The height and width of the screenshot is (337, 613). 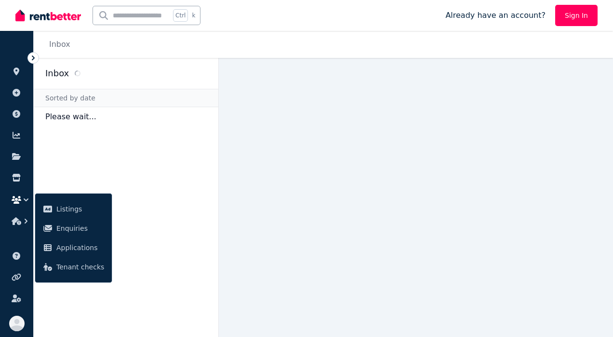 What do you see at coordinates (57, 73) in the screenshot?
I see `h2: Inbox` at bounding box center [57, 73].